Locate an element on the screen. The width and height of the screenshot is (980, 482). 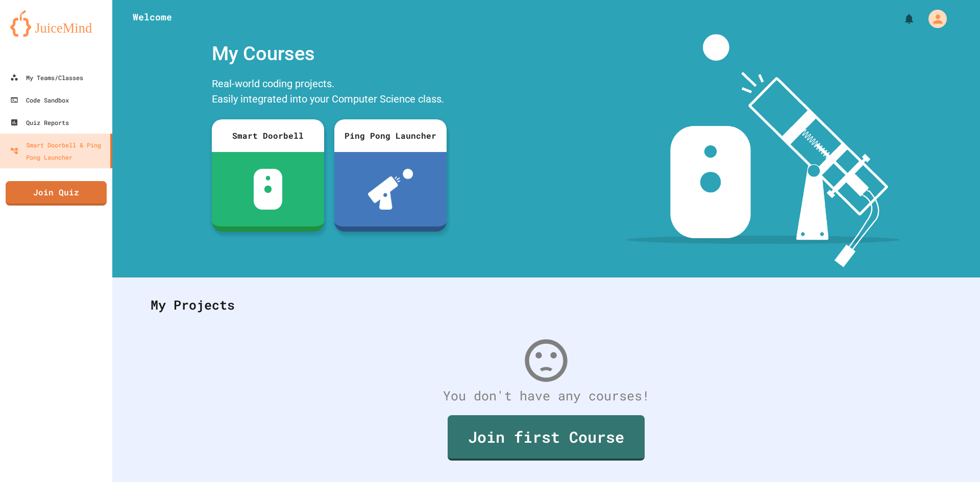
div: Smart Doorbell is located at coordinates (268, 136).